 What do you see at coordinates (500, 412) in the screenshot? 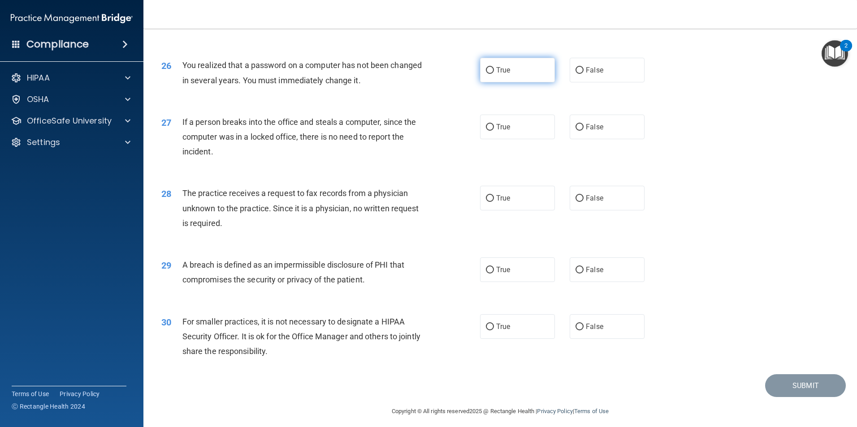
I see `div: Copyright © All rights reserved 2025 @ Rectangle Health | |` at bounding box center [500, 412].